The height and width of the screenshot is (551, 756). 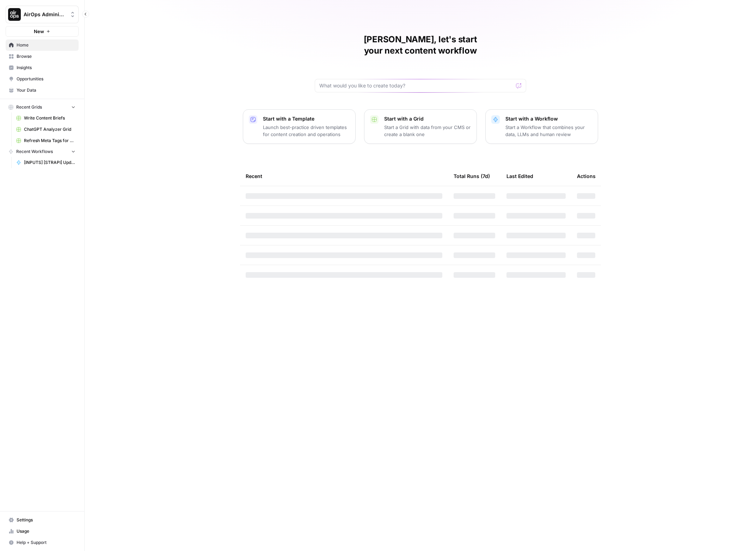 I want to click on span: Refresh Meta Tags for a Page, so click(x=49, y=140).